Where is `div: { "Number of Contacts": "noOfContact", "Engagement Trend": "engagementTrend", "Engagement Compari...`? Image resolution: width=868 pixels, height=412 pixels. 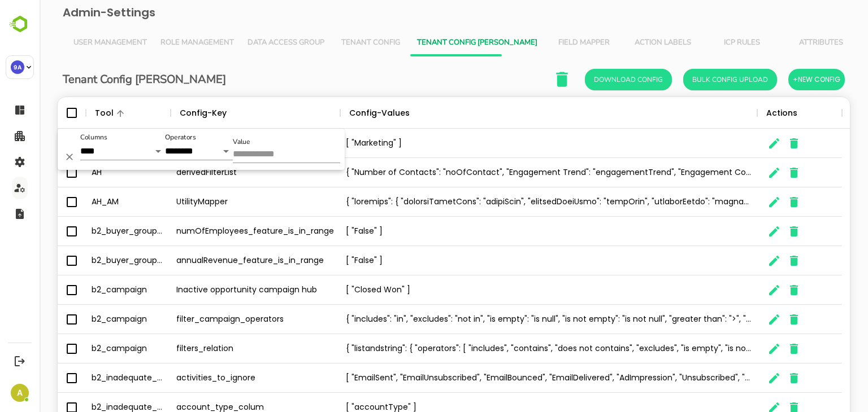 div: { "Number of Contacts": "noOfContact", "Engagement Trend": "engagementTrend", "Engagement Compari... is located at coordinates (509, 173).